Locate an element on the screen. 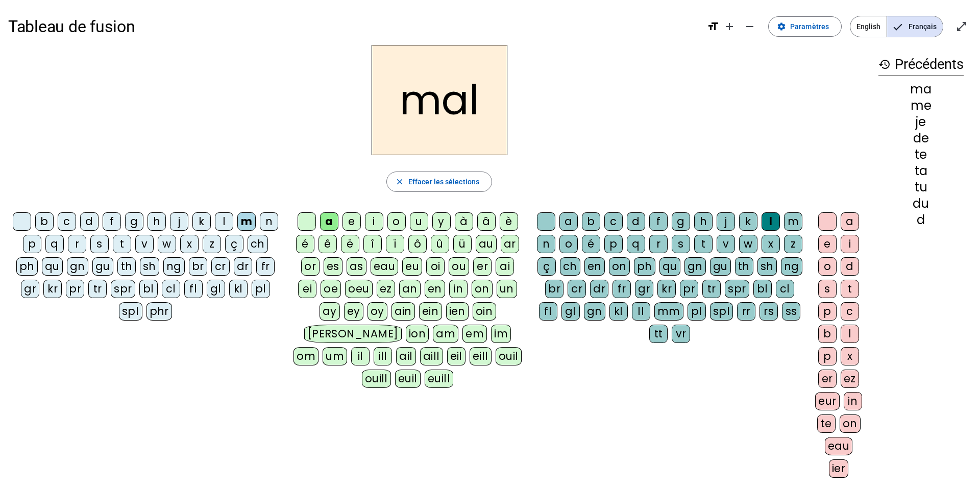 The height and width of the screenshot is (489, 980). div: ch is located at coordinates (258, 244).